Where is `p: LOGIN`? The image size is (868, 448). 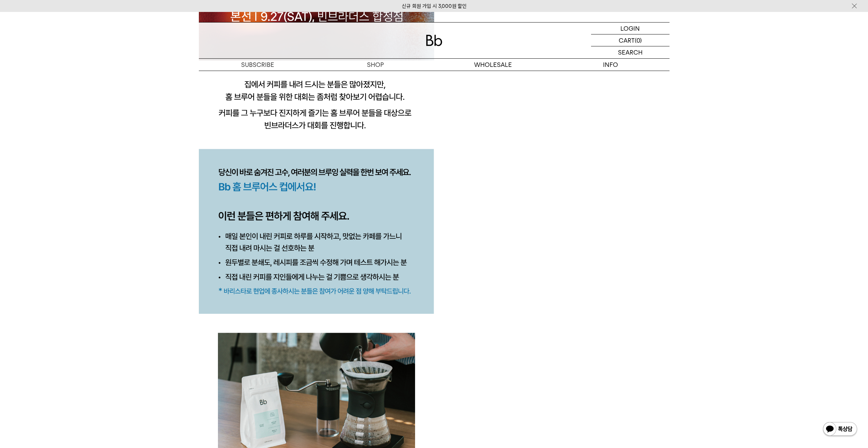 p: LOGIN is located at coordinates (630, 28).